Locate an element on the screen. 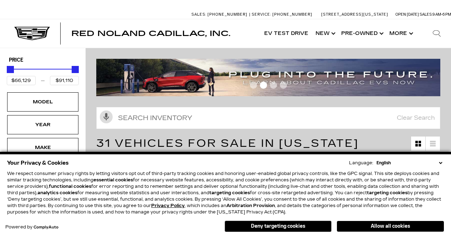 This screenshot has height=237, width=451. span: Go to slide 4 is located at coordinates (283, 85).